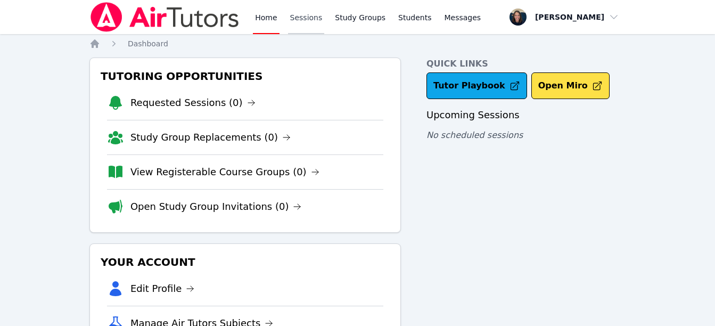 The width and height of the screenshot is (715, 326). Describe the element at coordinates (225, 172) in the screenshot. I see `a: View Registerable Course Groups (0)` at that location.